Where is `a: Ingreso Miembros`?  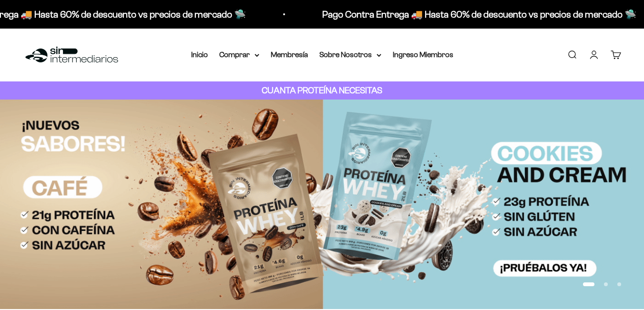 a: Ingreso Miembros is located at coordinates (423, 54).